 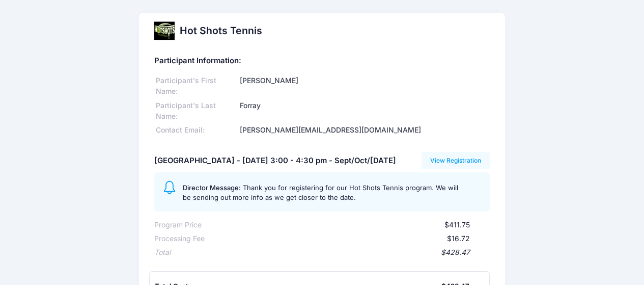 What do you see at coordinates (364, 111) in the screenshot?
I see `div: Forray` at bounding box center [364, 111].